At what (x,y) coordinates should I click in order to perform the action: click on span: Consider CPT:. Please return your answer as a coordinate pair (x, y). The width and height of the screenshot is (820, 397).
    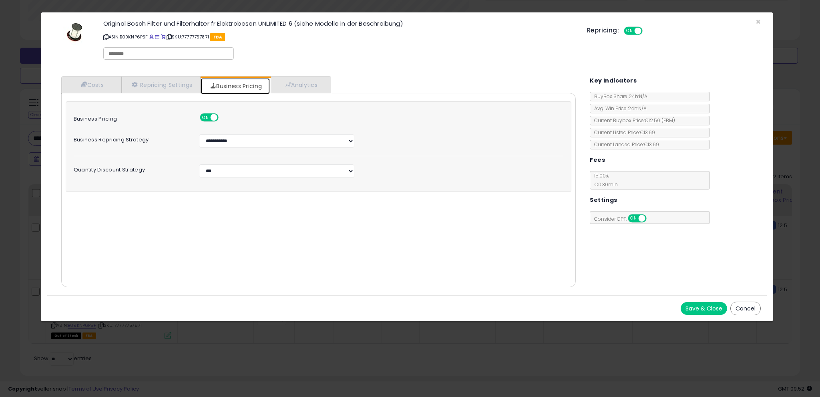
    Looking at the image, I should click on (623, 218).